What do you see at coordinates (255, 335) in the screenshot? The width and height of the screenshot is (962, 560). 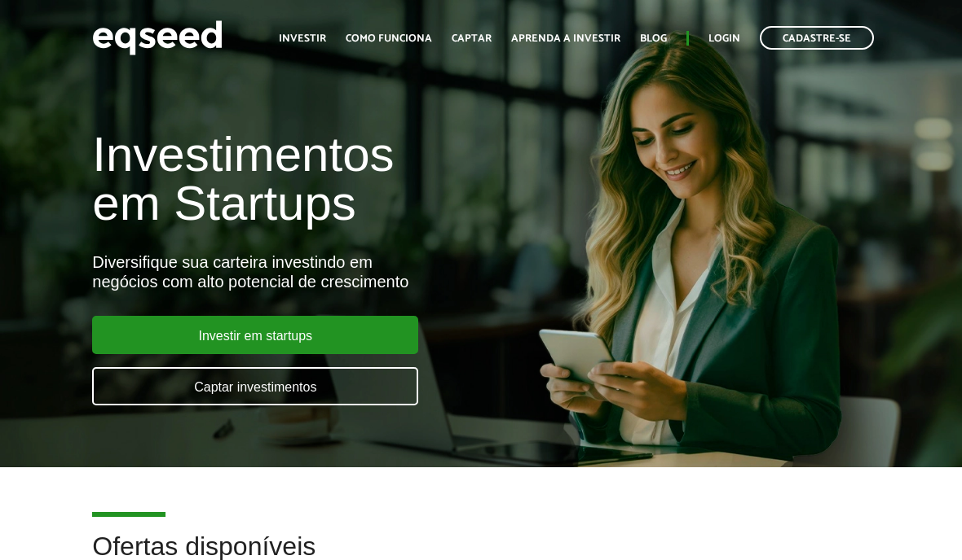 I see `a: Investir em startups` at bounding box center [255, 335].